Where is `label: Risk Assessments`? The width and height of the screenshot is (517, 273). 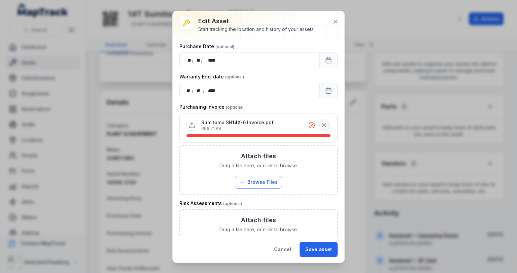 label: Risk Assessments is located at coordinates (211, 203).